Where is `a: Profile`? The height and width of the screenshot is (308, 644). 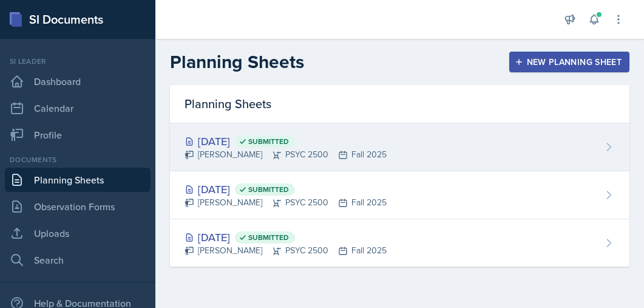
a: Profile is located at coordinates (78, 135).